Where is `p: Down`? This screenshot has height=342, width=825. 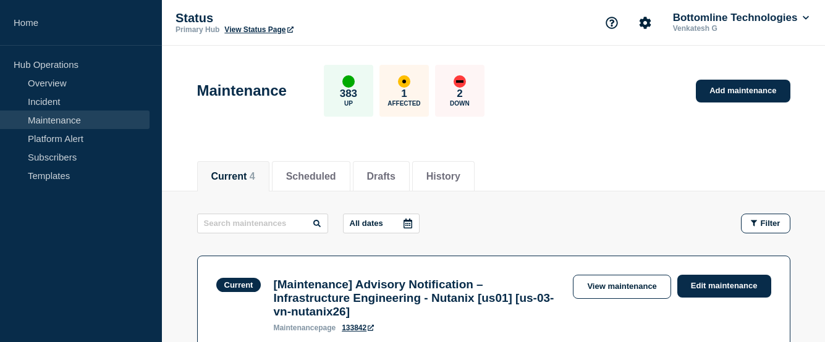 p: Down is located at coordinates (460, 103).